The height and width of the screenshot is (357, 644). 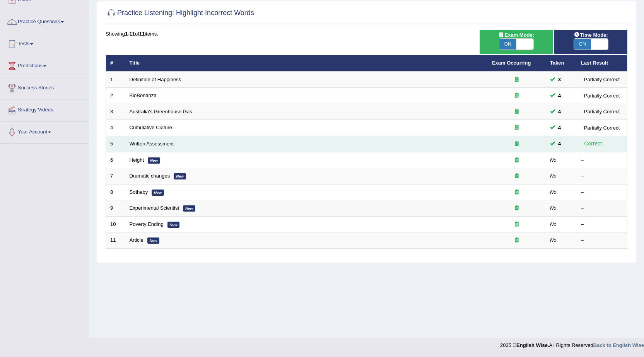 What do you see at coordinates (130, 34) in the screenshot?
I see `b: 1-11` at bounding box center [130, 34].